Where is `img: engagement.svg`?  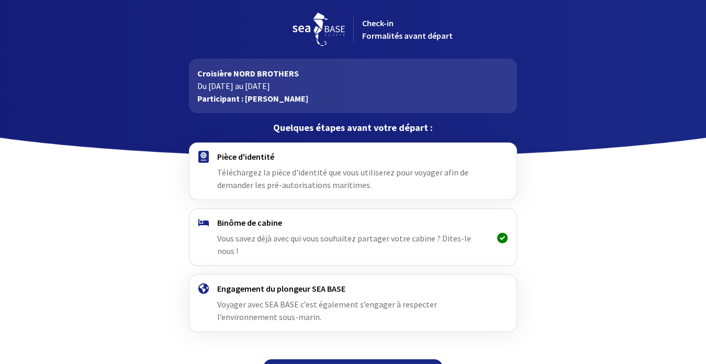 img: engagement.svg is located at coordinates (204, 288).